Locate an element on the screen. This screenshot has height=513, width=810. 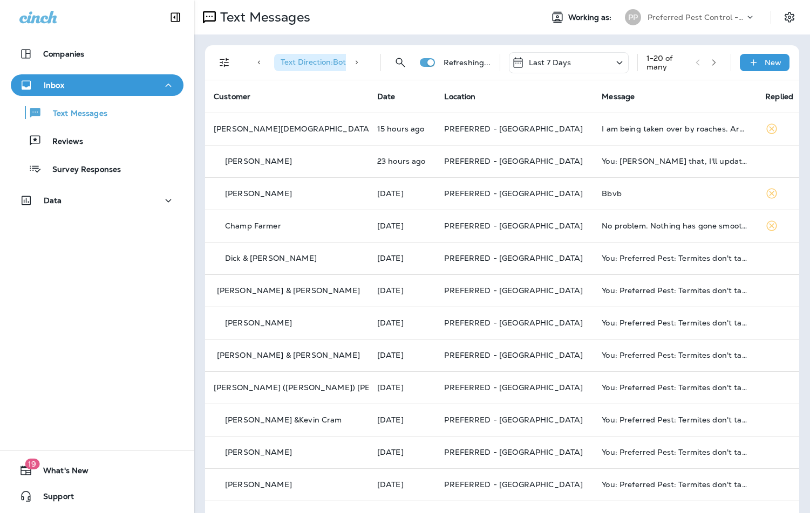
button: Reviews is located at coordinates (97, 141).